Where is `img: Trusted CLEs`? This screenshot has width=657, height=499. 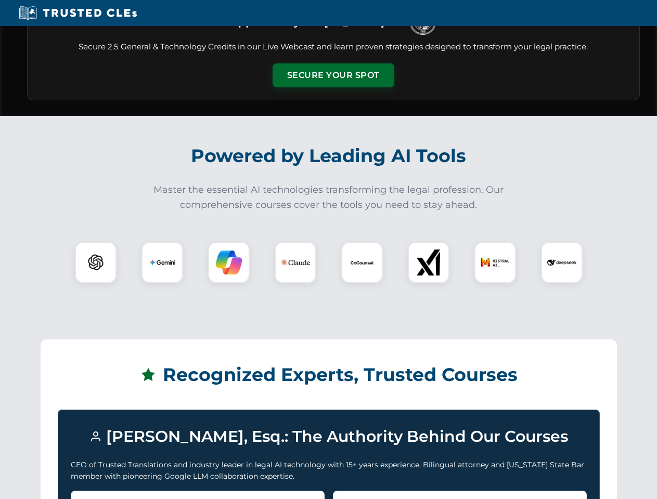
img: Trusted CLEs is located at coordinates (78, 13).